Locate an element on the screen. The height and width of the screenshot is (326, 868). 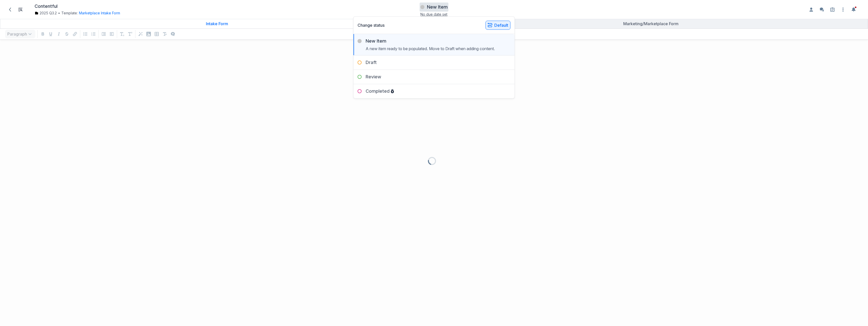
a: 2025 Q3.2 is located at coordinates (45, 13).